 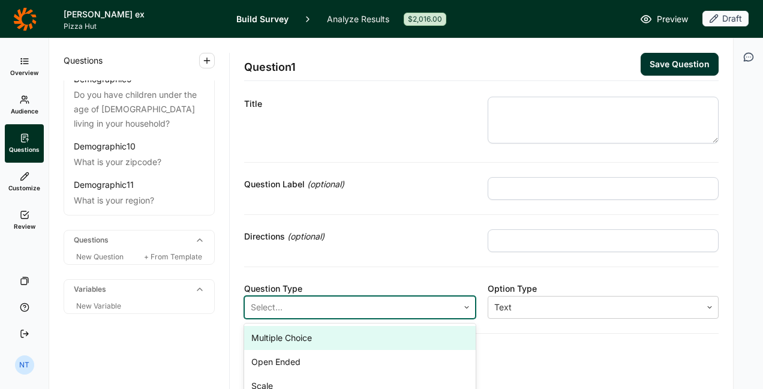 I want to click on a: Review, so click(x=24, y=220).